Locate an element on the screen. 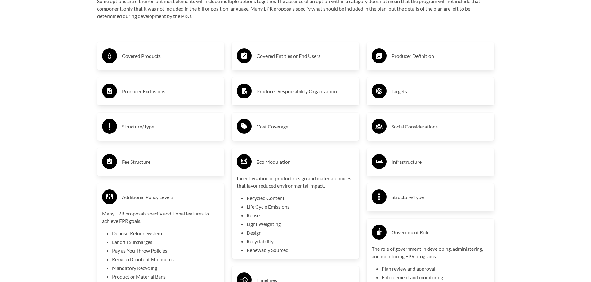 This screenshot has height=282, width=591. h3: Producer Definition is located at coordinates (440, 56).